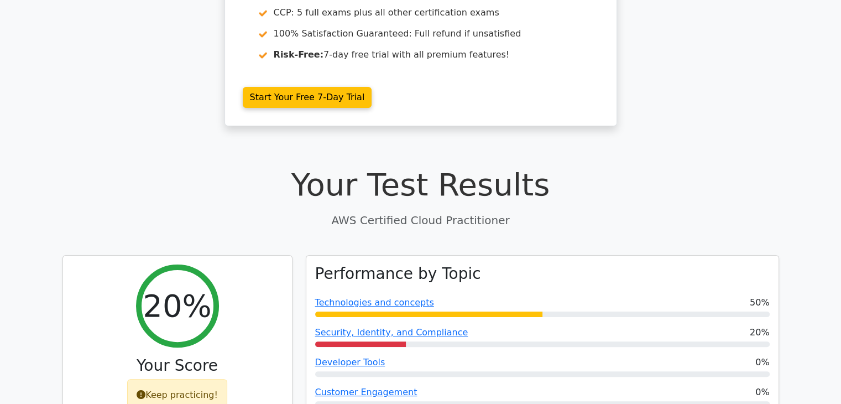 The height and width of the screenshot is (404, 841). I want to click on span: 50%, so click(760, 302).